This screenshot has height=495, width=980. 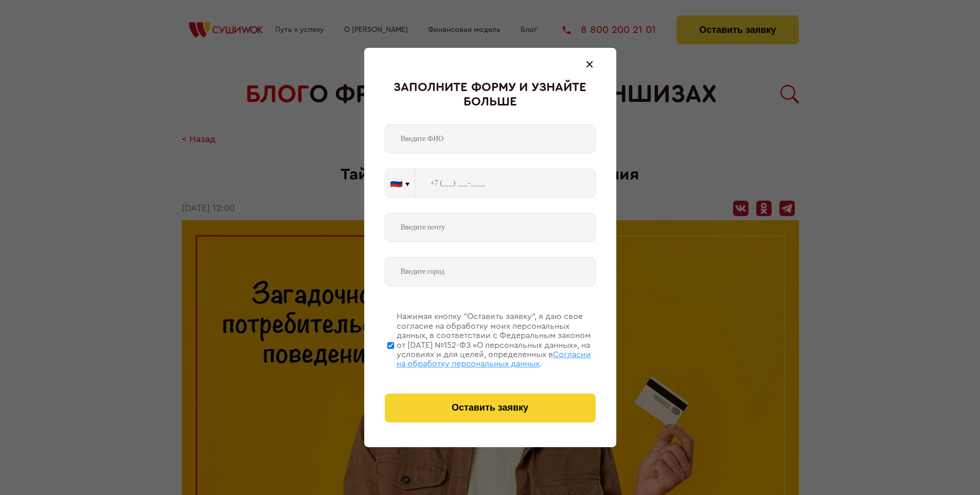 What do you see at coordinates (494, 359) in the screenshot?
I see `span: Согласии на обработку персональных данных` at bounding box center [494, 359].